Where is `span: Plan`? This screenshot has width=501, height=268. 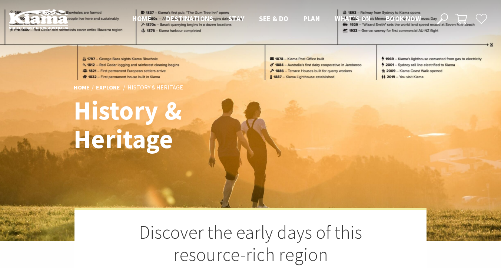
span: Plan is located at coordinates (312, 19).